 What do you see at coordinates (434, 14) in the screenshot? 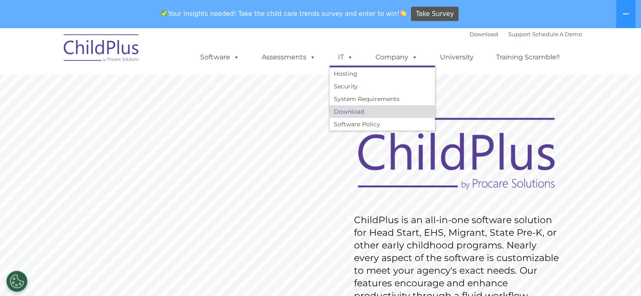
I see `a: Take Survey` at bounding box center [434, 14].